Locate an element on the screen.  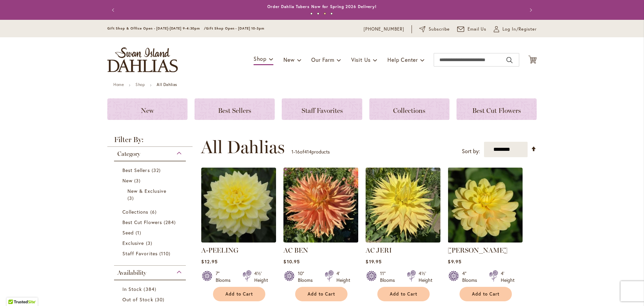
a: Order Dahlia Tubers Now for Spring 2026 Delivery! is located at coordinates (322, 6).